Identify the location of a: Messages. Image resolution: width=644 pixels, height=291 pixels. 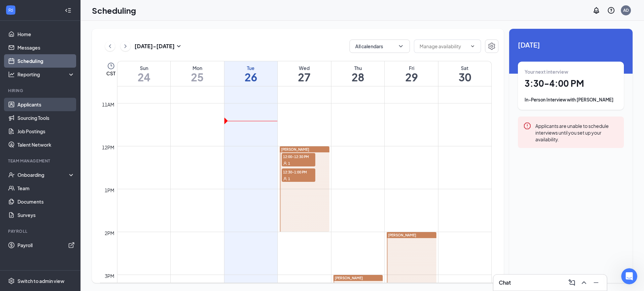
(46, 48).